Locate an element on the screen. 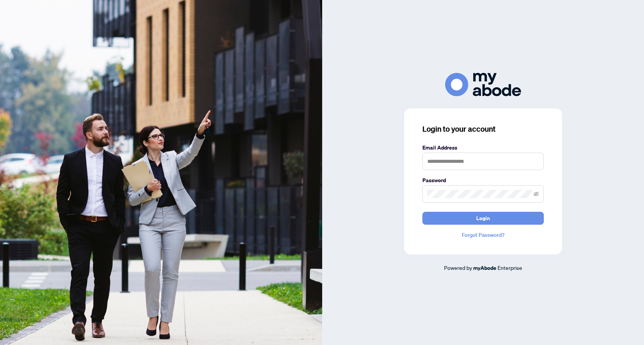 Image resolution: width=644 pixels, height=345 pixels. button: Login is located at coordinates (483, 218).